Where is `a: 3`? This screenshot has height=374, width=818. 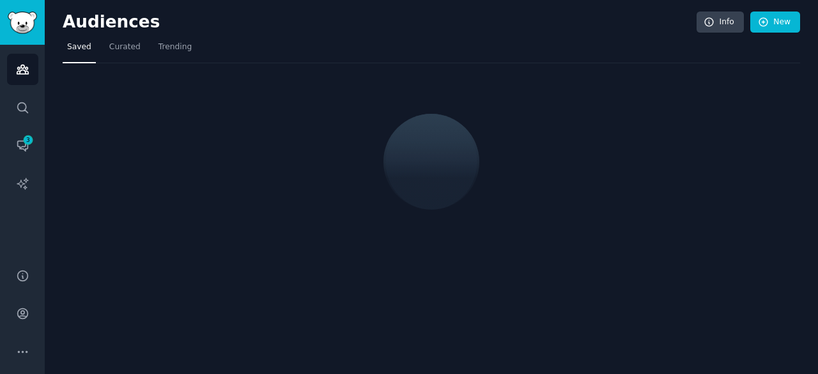 a: 3 is located at coordinates (22, 145).